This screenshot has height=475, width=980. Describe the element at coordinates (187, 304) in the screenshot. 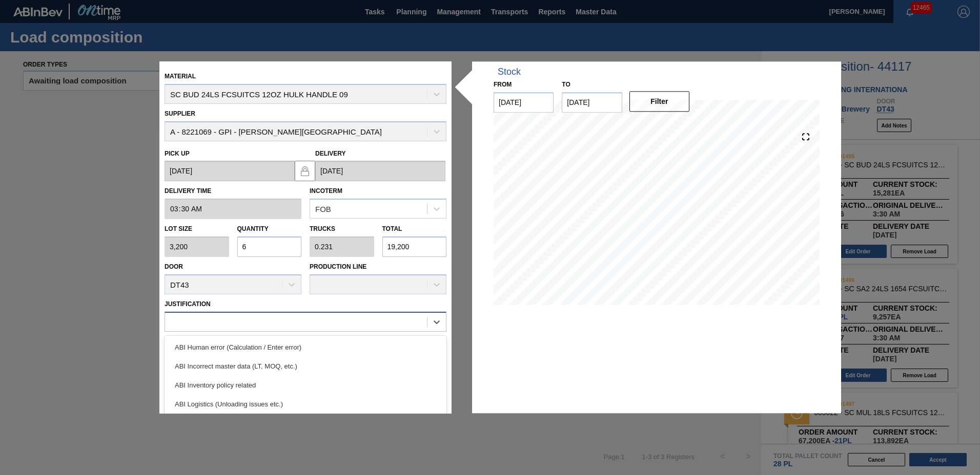

I see `label: Justification` at that location.